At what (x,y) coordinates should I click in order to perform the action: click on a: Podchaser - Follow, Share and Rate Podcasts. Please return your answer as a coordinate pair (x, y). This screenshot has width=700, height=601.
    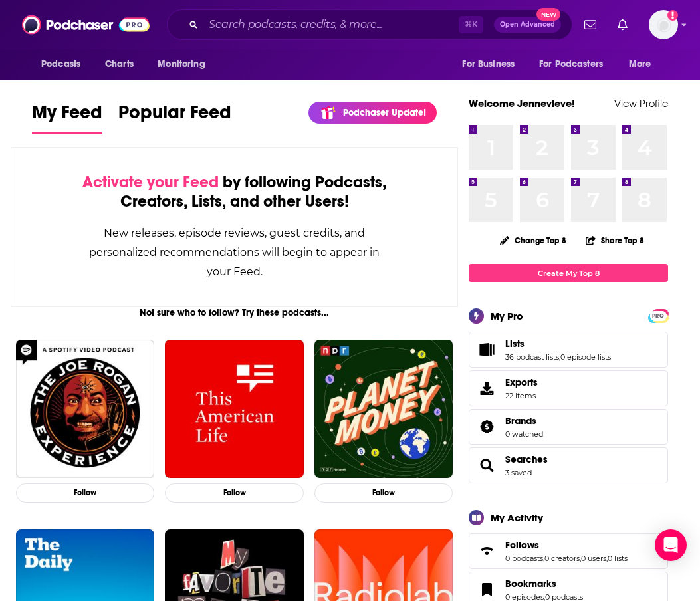
    Looking at the image, I should click on (86, 24).